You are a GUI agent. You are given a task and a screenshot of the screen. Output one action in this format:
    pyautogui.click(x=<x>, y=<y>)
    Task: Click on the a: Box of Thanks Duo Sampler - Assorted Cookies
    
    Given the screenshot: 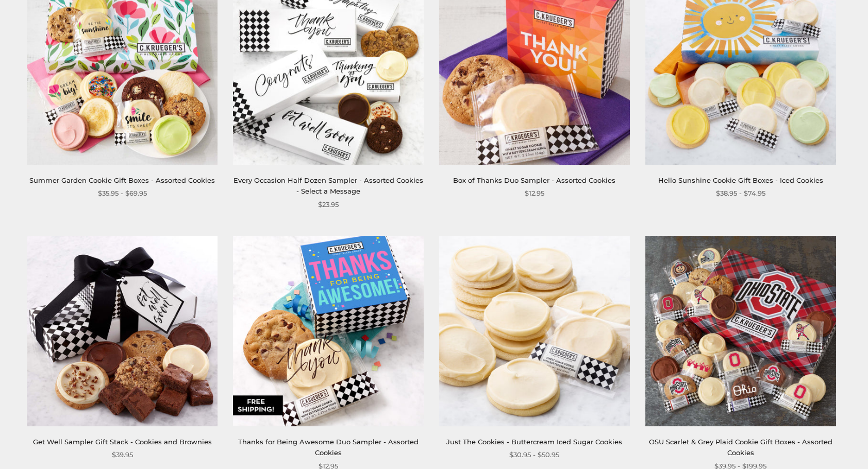 What is the action you would take?
    pyautogui.click(x=534, y=181)
    